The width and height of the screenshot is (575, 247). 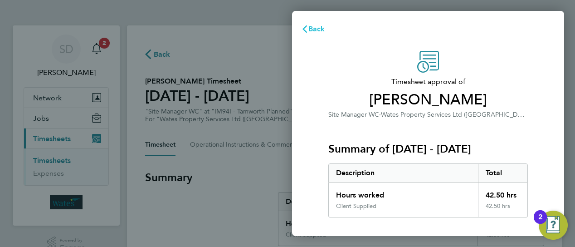 I want to click on div: Description, so click(x=403, y=173).